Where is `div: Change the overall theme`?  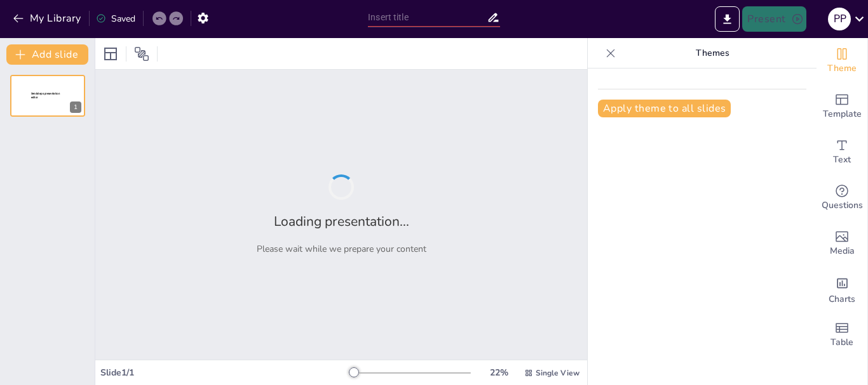 div: Change the overall theme is located at coordinates (842, 61).